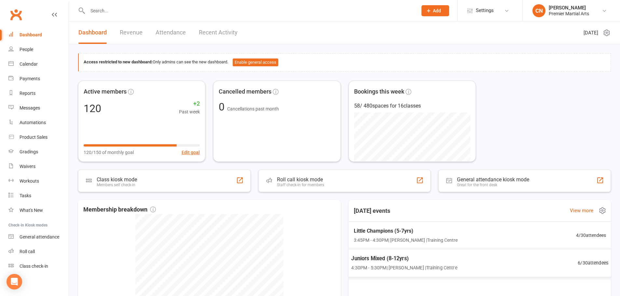  I want to click on a: Calendar, so click(38, 64).